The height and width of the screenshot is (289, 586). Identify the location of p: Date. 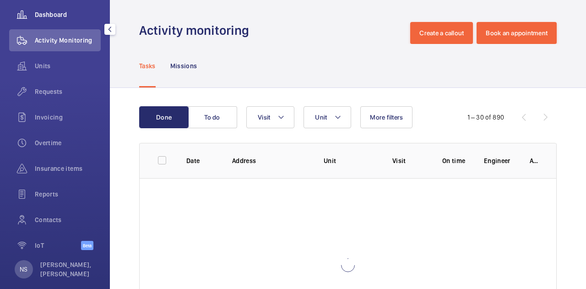
(202, 161).